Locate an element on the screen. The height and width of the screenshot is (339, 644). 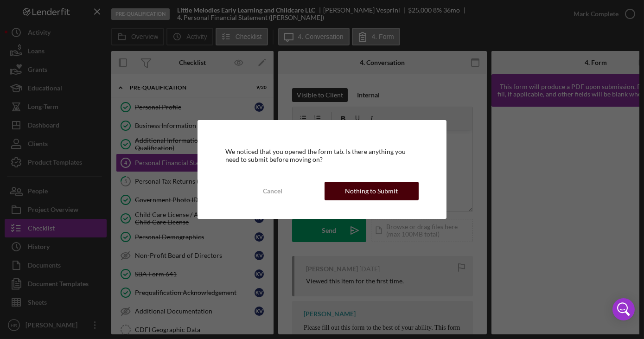
div: Nothing to Submit is located at coordinates (371, 191).